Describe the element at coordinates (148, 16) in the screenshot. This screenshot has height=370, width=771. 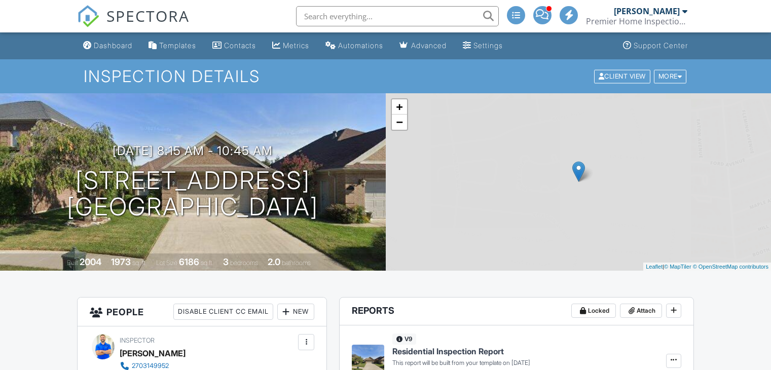
I see `span: SPECTORA` at that location.